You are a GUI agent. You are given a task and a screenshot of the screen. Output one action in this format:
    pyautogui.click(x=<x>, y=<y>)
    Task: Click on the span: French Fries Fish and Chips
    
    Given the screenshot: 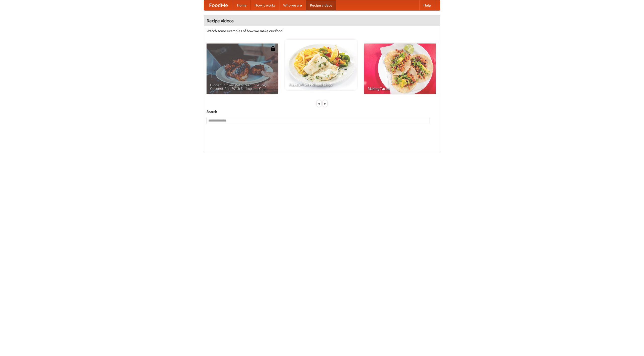 What is the action you would take?
    pyautogui.click(x=321, y=84)
    